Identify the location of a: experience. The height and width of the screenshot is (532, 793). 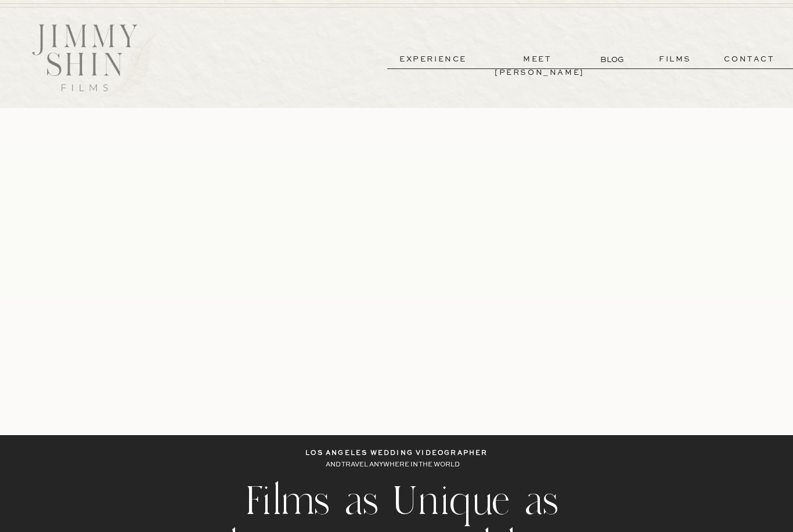
(433, 59).